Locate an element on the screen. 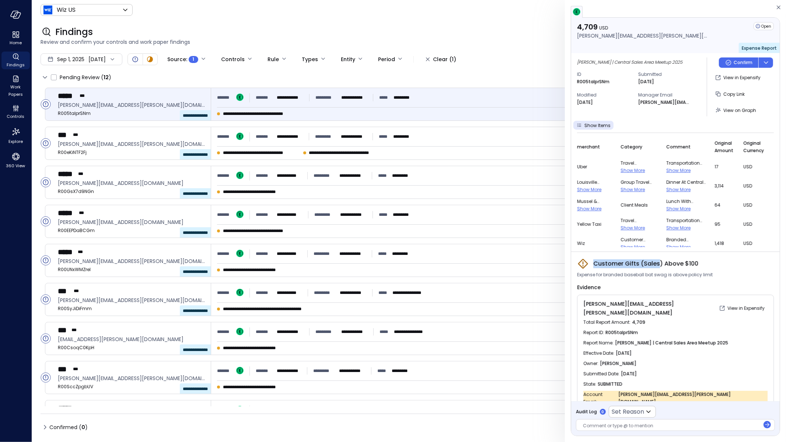  span: Report Name : is located at coordinates (599, 343).